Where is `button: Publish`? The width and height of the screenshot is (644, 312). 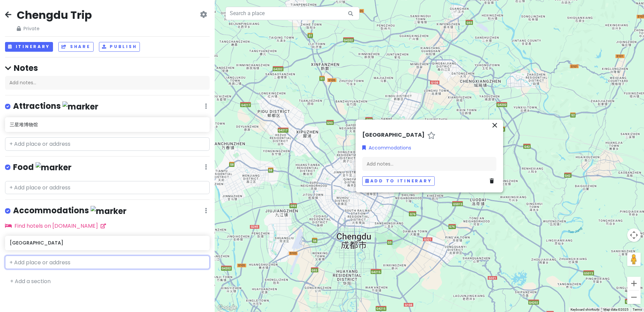 button: Publish is located at coordinates (120, 47).